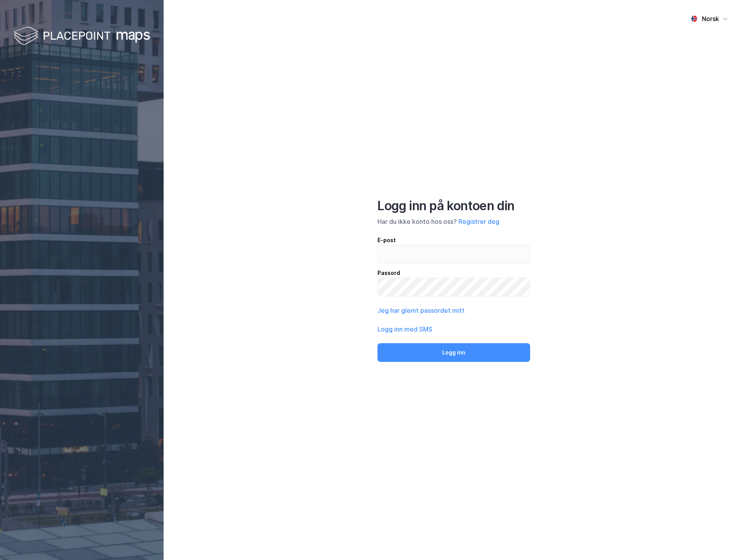  What do you see at coordinates (454, 222) in the screenshot?
I see `div: Har du ikke konto hos oss?` at bounding box center [454, 222].